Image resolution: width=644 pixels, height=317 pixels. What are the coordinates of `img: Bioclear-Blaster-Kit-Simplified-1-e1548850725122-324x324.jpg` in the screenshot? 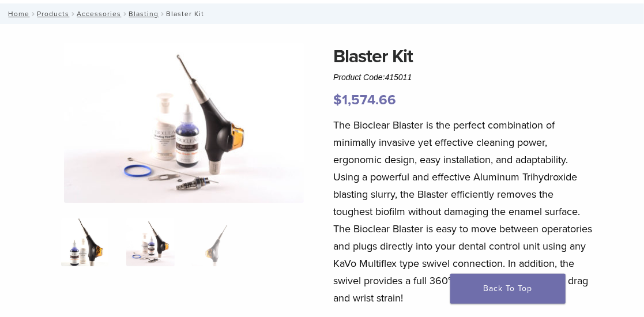 It's located at (85, 242).